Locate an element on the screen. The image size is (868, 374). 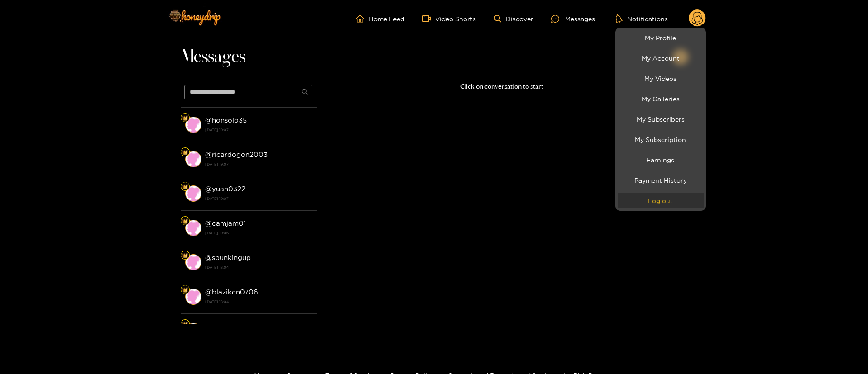
a: My Subscription is located at coordinates (661, 139).